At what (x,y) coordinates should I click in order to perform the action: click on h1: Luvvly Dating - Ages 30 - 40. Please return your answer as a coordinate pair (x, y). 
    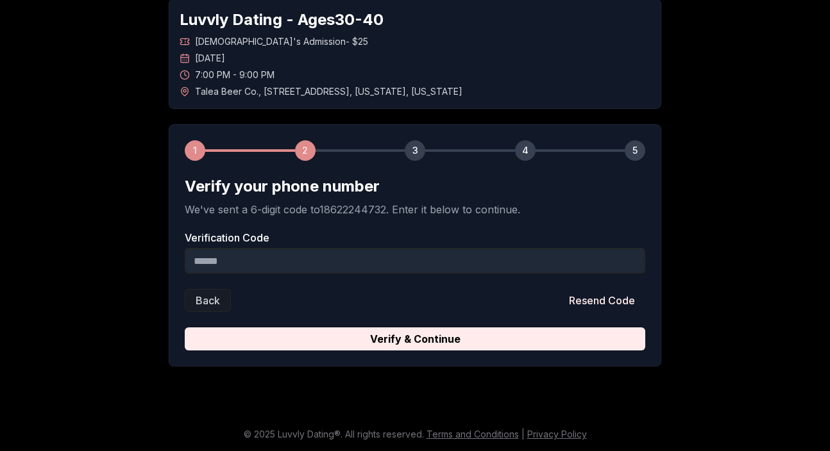
    Looking at the image, I should click on (415, 20).